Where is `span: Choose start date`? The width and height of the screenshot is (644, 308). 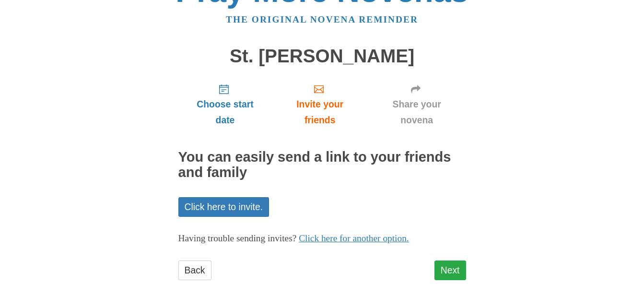 span: Choose start date is located at coordinates (225, 112).